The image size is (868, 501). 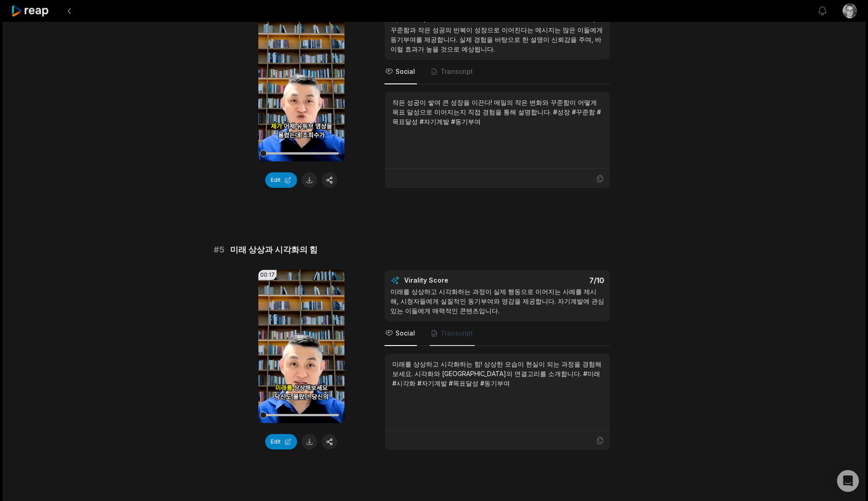 What do you see at coordinates (219, 250) in the screenshot?
I see `span: # 5` at bounding box center [219, 250].